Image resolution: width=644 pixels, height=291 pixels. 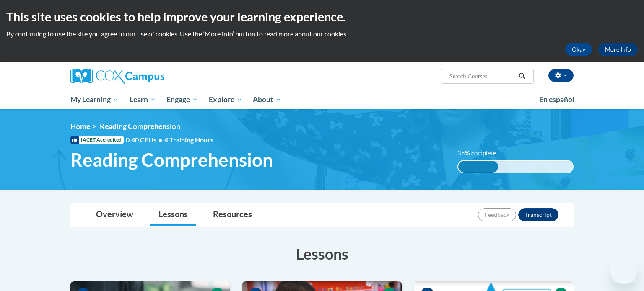 What do you see at coordinates (322, 34) in the screenshot?
I see `p: By continuing to use the site you agree to our use of cookies. Use the ‘More info’ button to read...` at bounding box center [322, 34].